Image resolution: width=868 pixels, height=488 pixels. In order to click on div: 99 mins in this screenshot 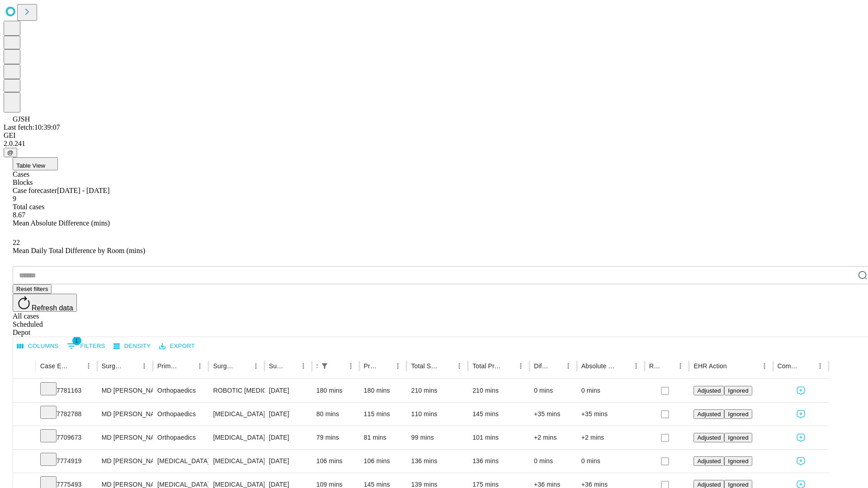, I will do `click(437, 437)`.